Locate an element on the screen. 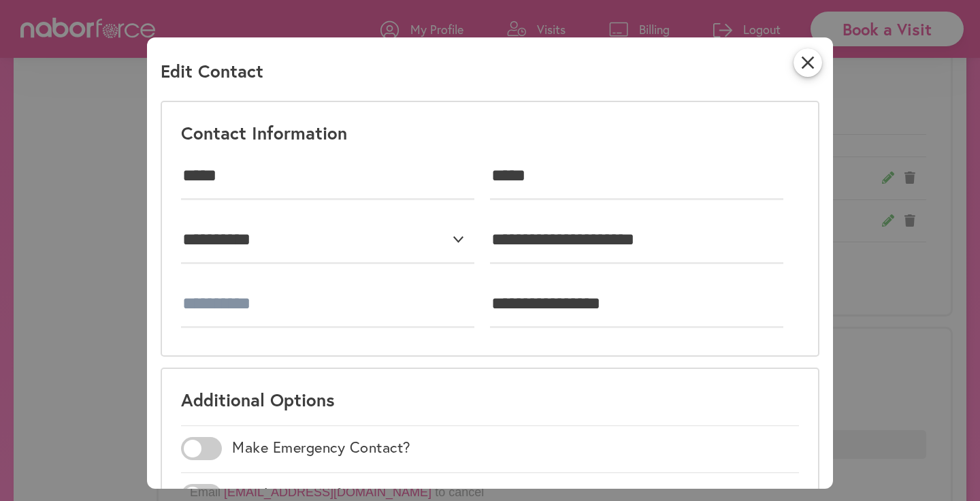 The width and height of the screenshot is (980, 501). i: close is located at coordinates (808, 63).